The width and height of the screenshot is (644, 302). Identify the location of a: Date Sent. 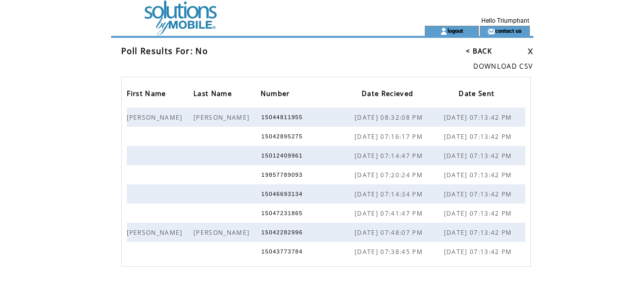
(478, 94).